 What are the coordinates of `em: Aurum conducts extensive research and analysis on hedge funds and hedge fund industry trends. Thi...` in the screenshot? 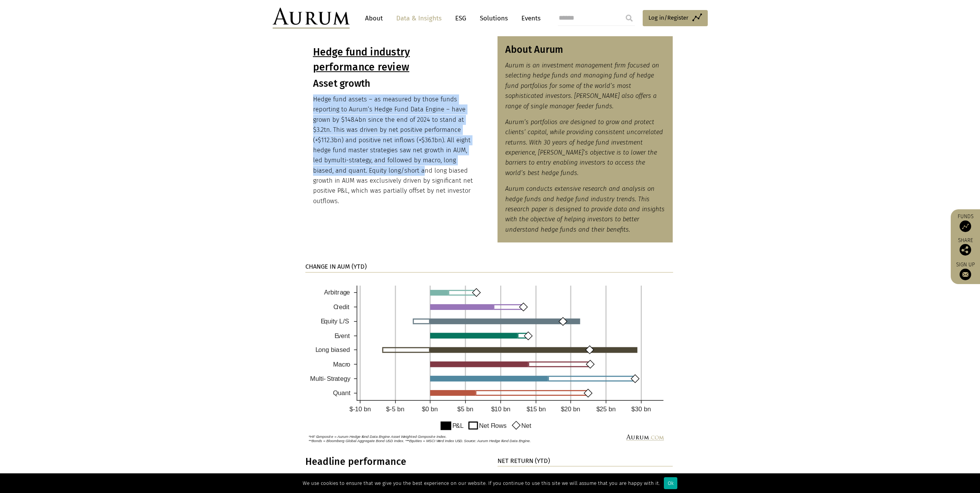 It's located at (585, 209).